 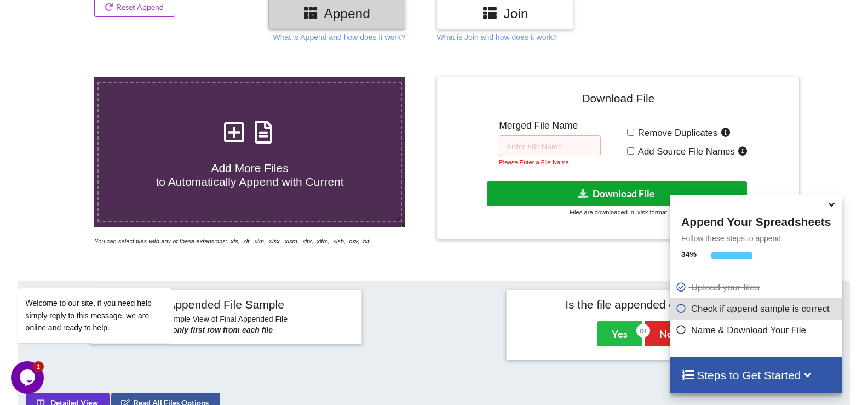 I want to click on h4: Download File, so click(x=618, y=100).